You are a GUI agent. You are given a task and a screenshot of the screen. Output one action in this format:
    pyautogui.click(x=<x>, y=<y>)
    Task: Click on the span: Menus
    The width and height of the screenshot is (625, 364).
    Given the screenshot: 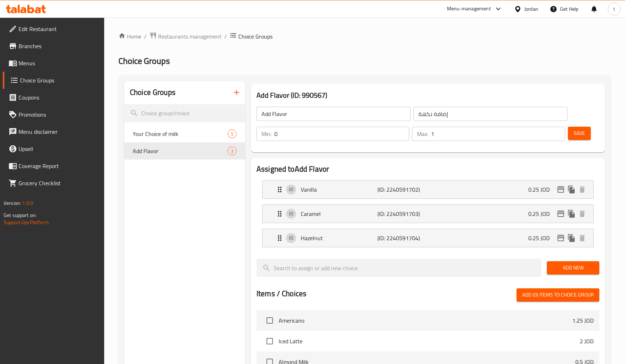 What is the action you would take?
    pyautogui.click(x=58, y=63)
    